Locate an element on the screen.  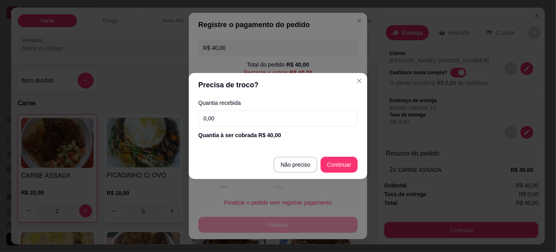
button: Não preciso is located at coordinates (296, 165).